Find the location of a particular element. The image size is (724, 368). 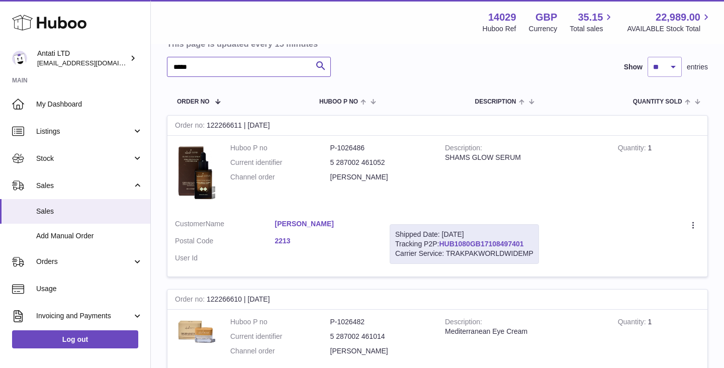

img: 1735332753.png is located at coordinates (195, 331).